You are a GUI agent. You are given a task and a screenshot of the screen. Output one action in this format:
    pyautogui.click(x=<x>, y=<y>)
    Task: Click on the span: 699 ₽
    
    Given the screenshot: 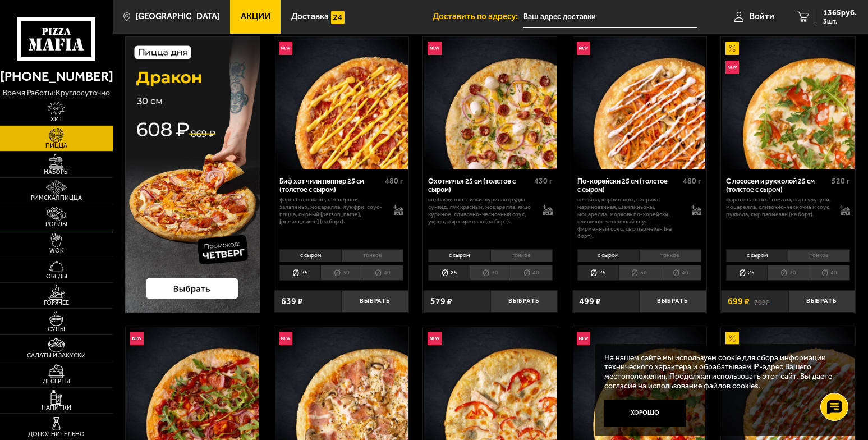 What is the action you would take?
    pyautogui.click(x=738, y=301)
    